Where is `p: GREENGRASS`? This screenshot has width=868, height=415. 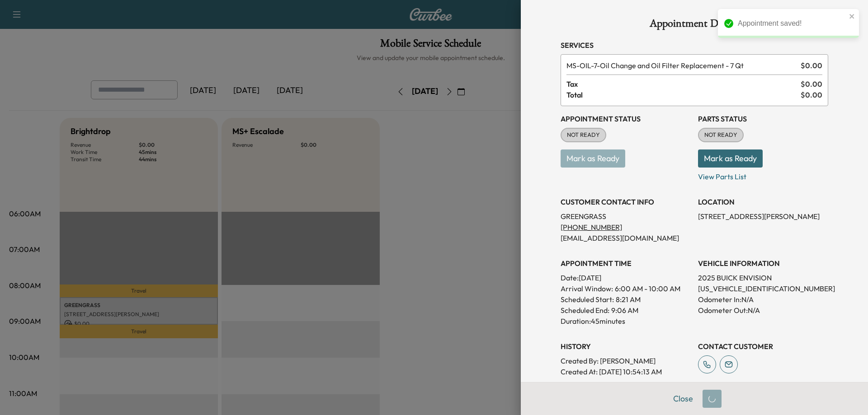 p: GREENGRASS is located at coordinates (625, 216).